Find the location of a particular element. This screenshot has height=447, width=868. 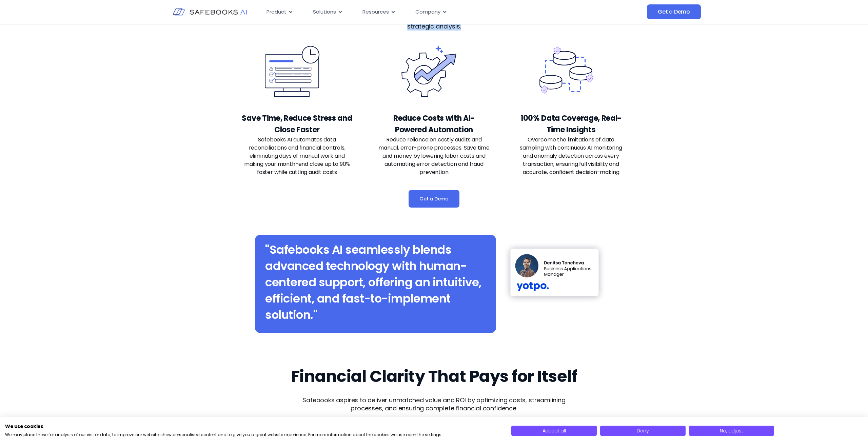

span: Product is located at coordinates (276, 12).